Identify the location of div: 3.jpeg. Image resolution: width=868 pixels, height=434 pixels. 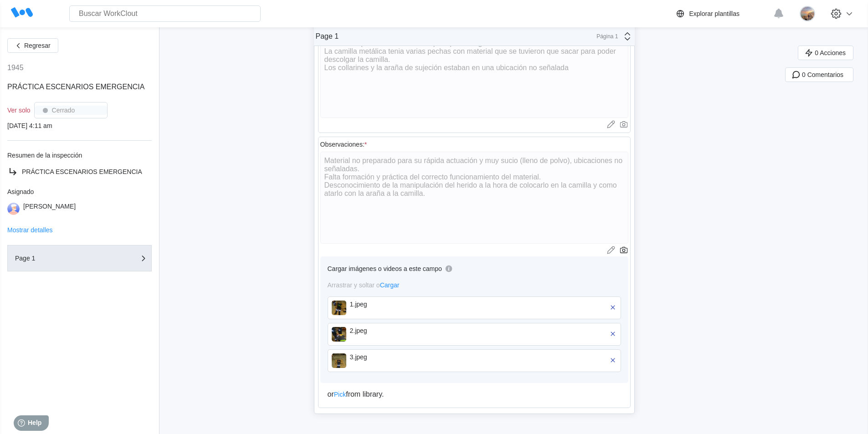
(402, 357).